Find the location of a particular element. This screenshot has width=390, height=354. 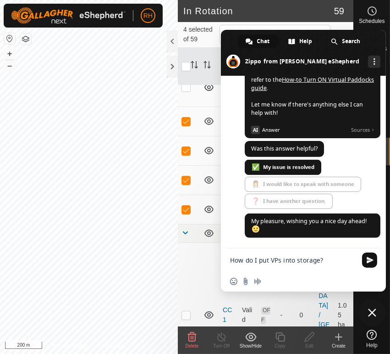

span: Answer is located at coordinates (305, 130).